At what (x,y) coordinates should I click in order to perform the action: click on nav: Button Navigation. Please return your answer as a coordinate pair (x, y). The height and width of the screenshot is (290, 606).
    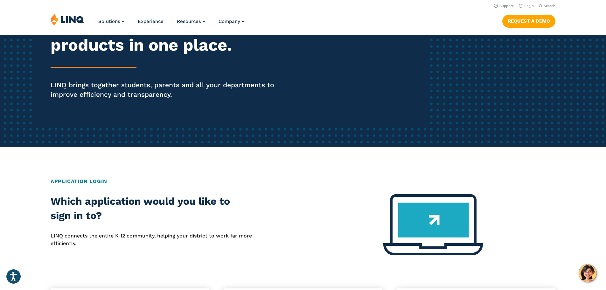
    Looking at the image, I should click on (529, 20).